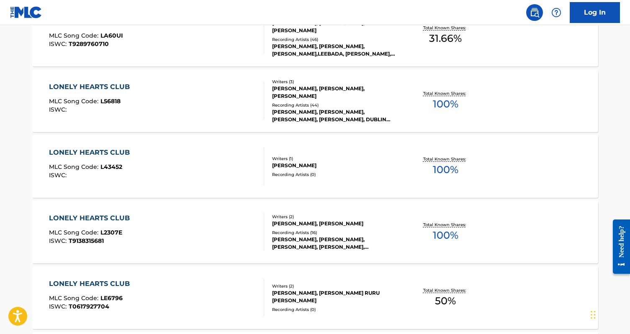 Image resolution: width=630 pixels, height=334 pixels. I want to click on span: T0617927704, so click(89, 307).